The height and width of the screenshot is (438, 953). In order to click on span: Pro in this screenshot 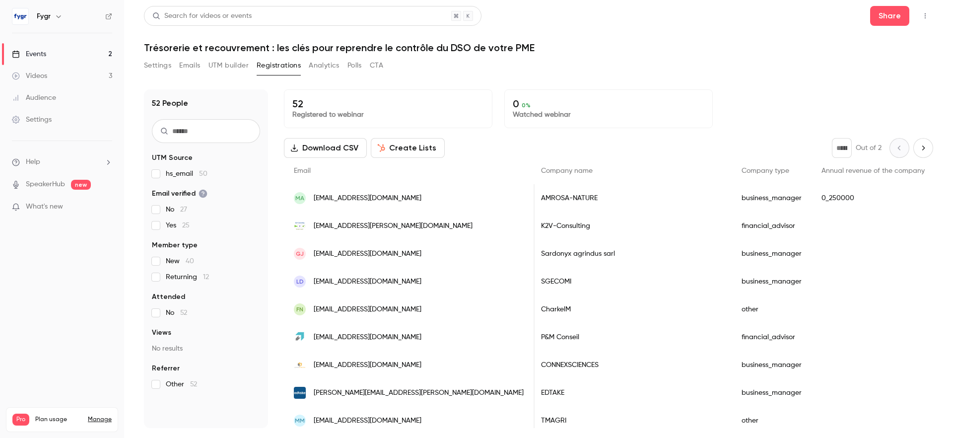, I will do `click(21, 419)`.